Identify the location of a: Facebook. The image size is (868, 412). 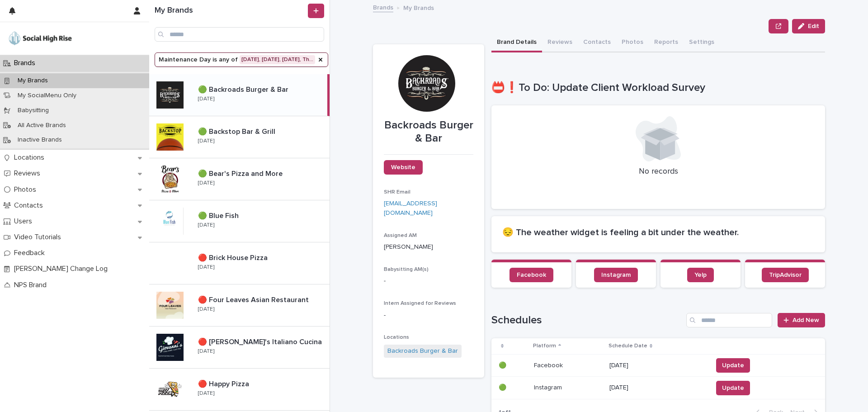
(532, 275).